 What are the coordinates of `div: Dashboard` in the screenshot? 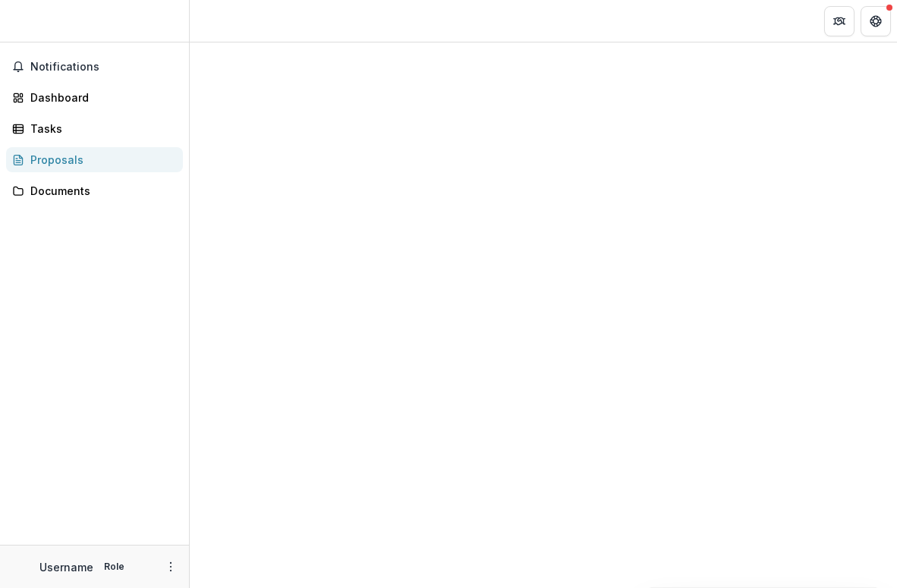 It's located at (100, 97).